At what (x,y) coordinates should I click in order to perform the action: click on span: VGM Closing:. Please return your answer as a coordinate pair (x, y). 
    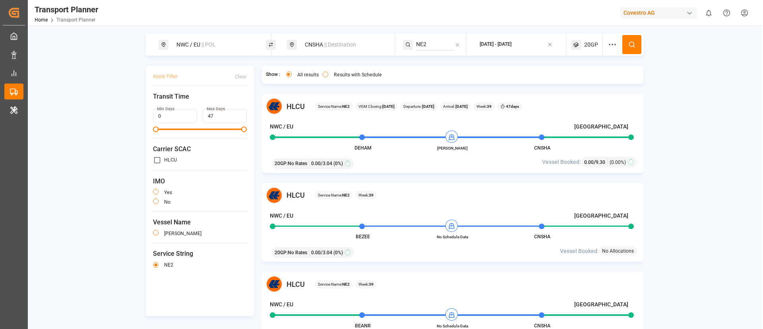
    Looking at the image, I should click on (376, 106).